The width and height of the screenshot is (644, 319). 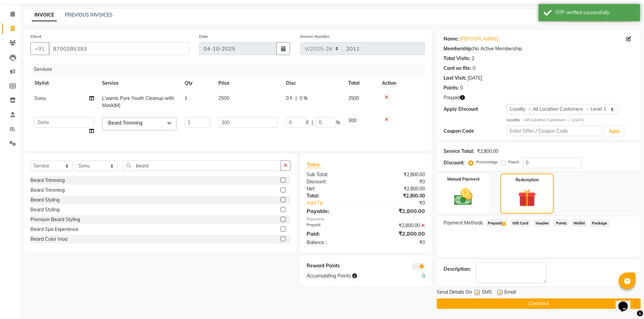 I want to click on div: Payable:, so click(x=334, y=211).